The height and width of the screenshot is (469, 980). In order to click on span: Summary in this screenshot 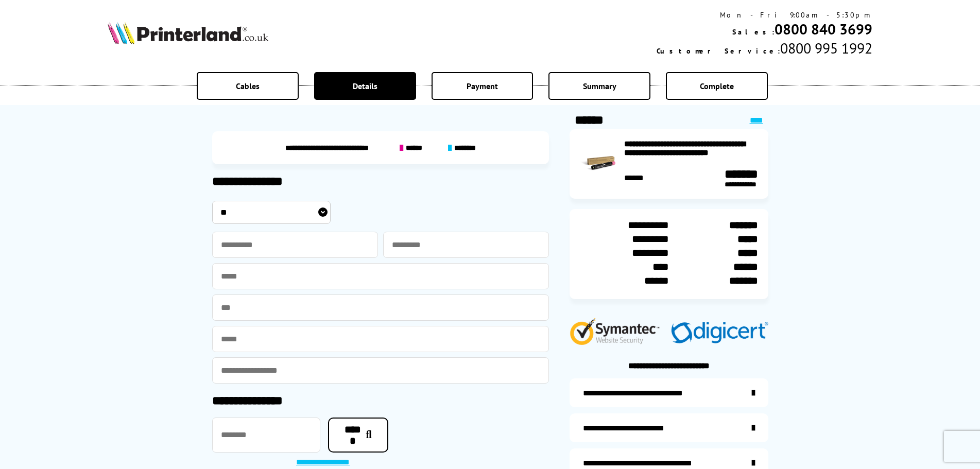, I will do `click(599, 86)`.